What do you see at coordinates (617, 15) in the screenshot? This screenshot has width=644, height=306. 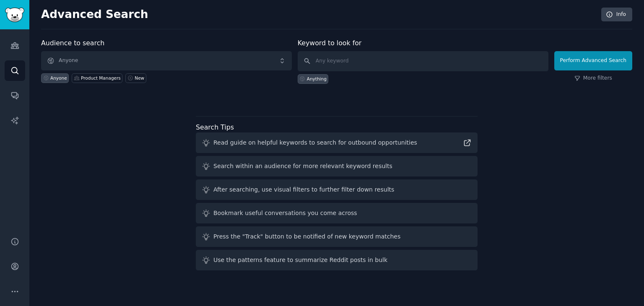 I see `a: Info` at bounding box center [617, 15].